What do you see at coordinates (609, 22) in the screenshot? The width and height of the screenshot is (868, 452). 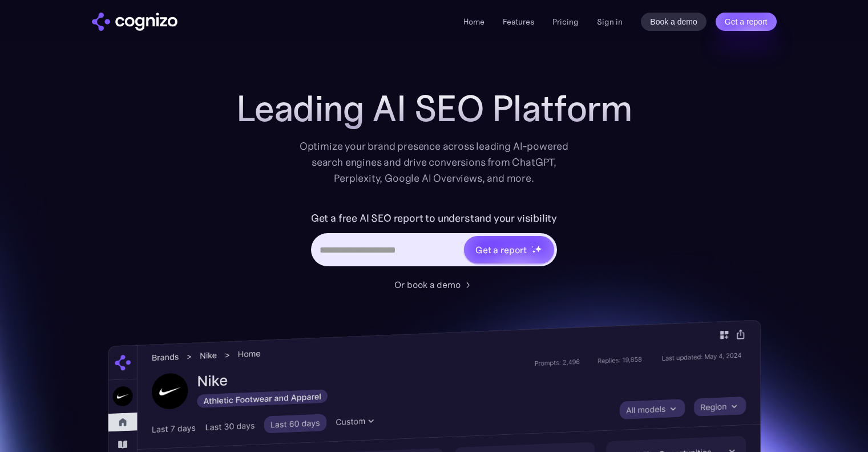 I see `a: Sign in` at bounding box center [609, 22].